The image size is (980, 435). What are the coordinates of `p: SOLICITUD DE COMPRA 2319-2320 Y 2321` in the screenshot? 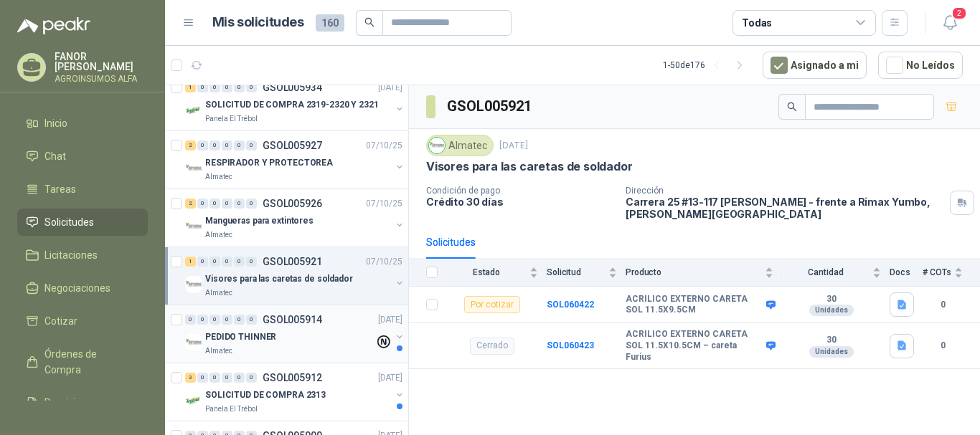 It's located at (292, 105).